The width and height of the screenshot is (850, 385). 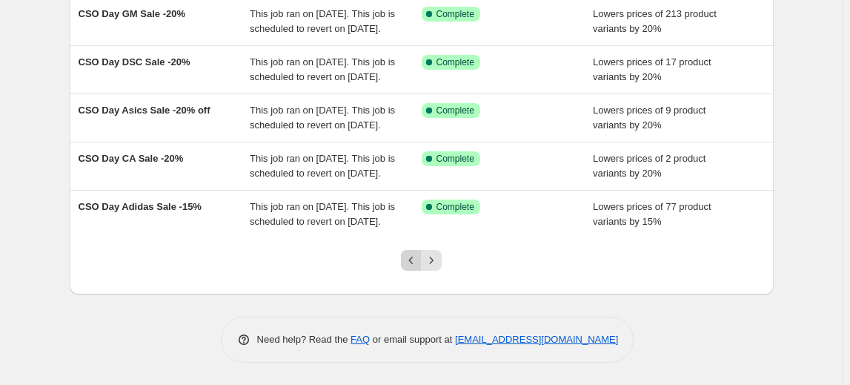 I want to click on span: or email support at, so click(x=412, y=339).